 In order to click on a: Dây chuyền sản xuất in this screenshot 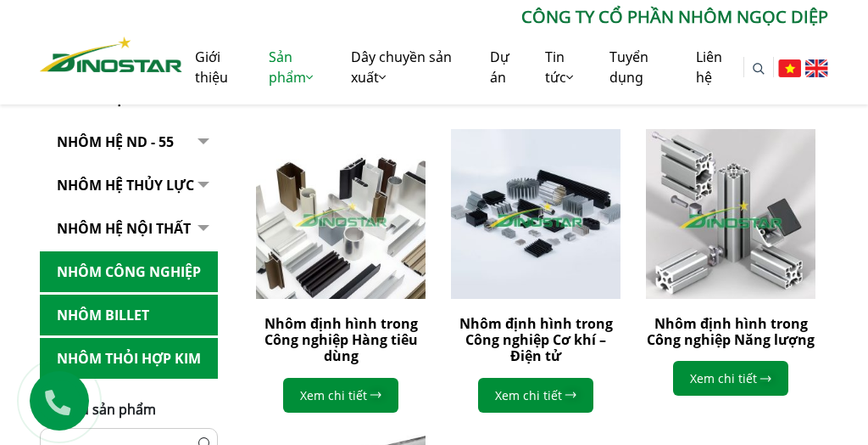, I will do `click(408, 67)`.